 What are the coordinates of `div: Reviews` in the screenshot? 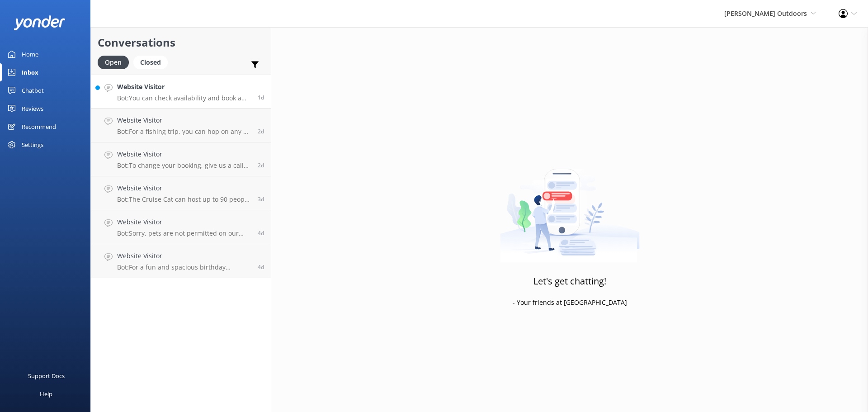 It's located at (32, 109).